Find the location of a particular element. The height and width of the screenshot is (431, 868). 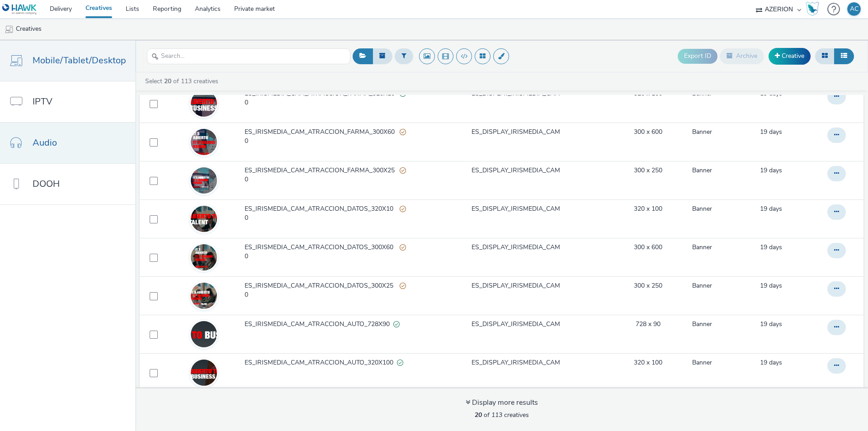

span: ES_IRISMEDIA_CAM_ATRACCION_FARMA_300X250 is located at coordinates (322, 175).